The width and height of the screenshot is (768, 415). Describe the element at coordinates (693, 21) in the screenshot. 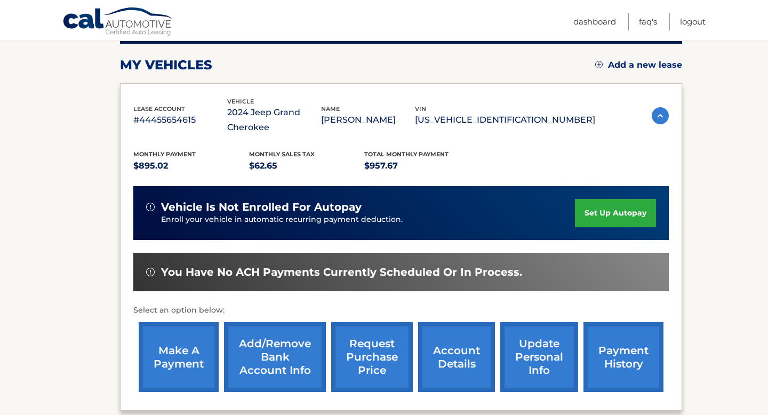

I see `a: Logout` at that location.